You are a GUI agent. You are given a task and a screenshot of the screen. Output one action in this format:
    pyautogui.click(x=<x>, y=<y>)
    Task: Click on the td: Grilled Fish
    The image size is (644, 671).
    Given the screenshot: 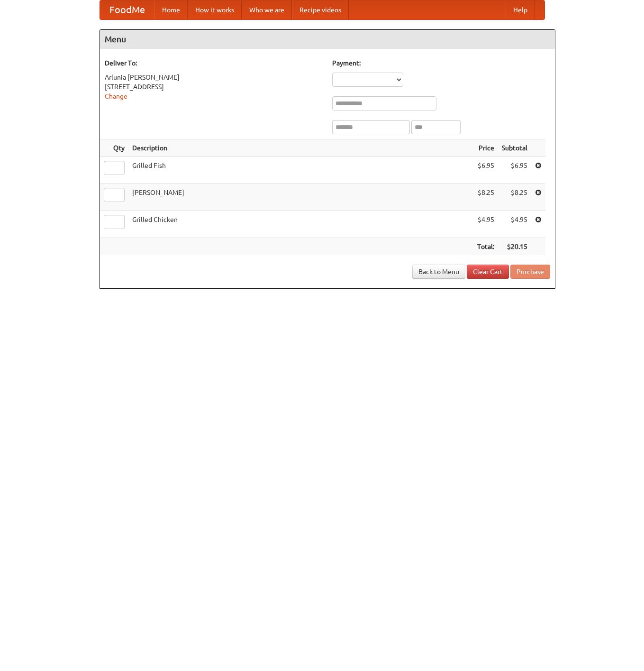 What is the action you would take?
    pyautogui.click(x=301, y=170)
    